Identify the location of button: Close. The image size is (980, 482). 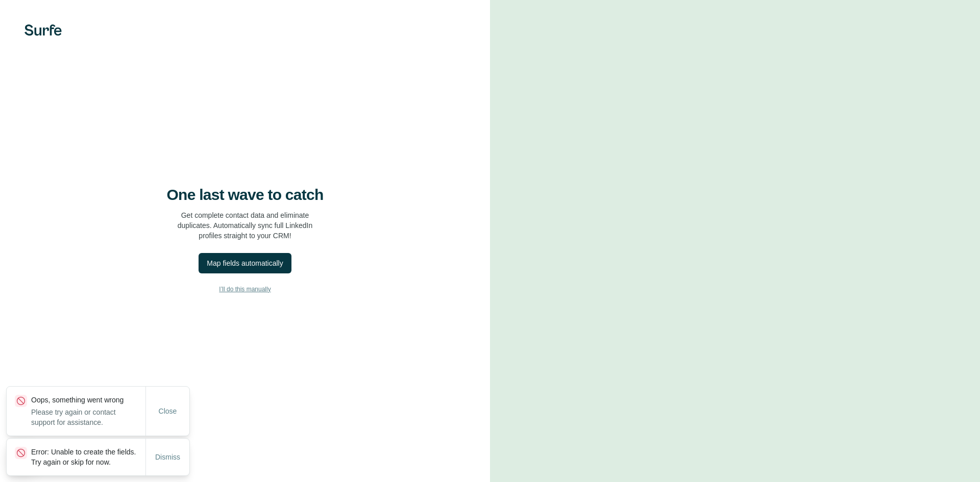
(168, 411).